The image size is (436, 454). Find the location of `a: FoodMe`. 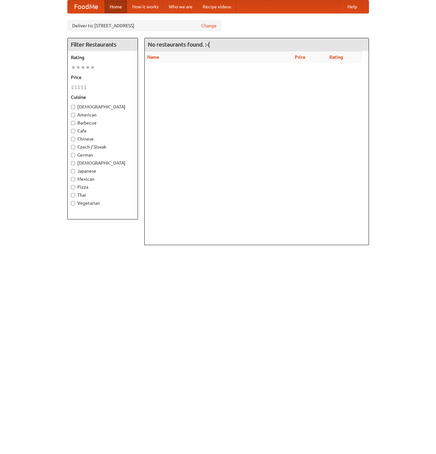

a: FoodMe is located at coordinates (86, 7).